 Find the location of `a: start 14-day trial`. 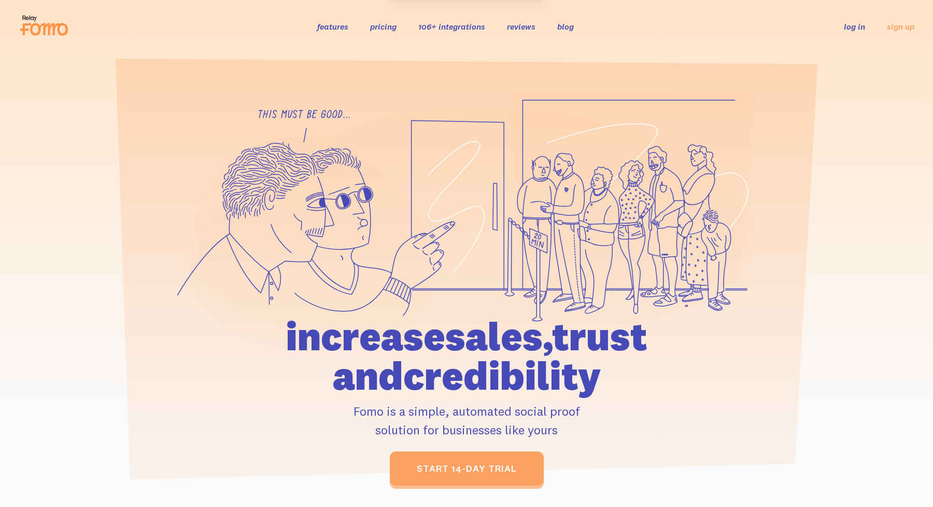

a: start 14-day trial is located at coordinates (467, 468).